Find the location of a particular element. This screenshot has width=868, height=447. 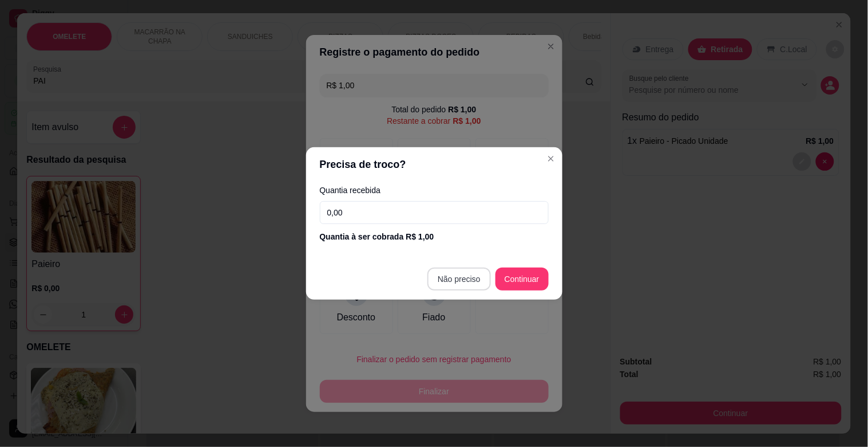

button: Não preciso is located at coordinates (459, 279).